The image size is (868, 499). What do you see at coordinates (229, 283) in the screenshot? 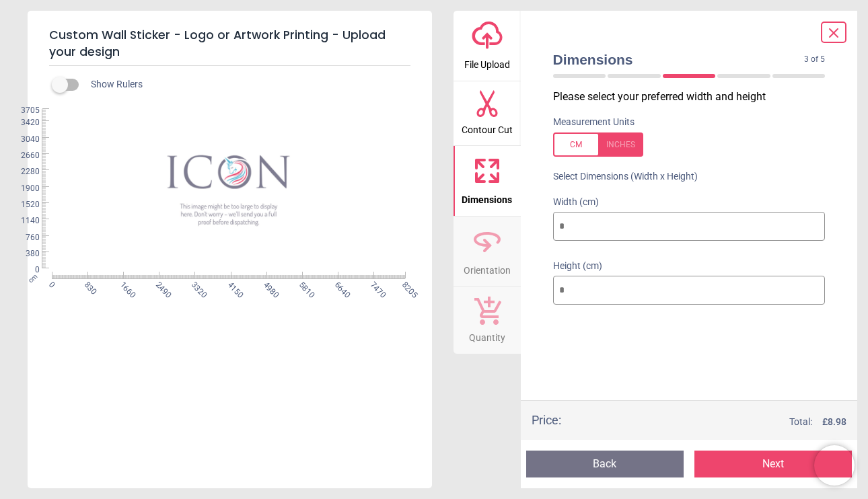
I see `span: 4150` at bounding box center [229, 283].